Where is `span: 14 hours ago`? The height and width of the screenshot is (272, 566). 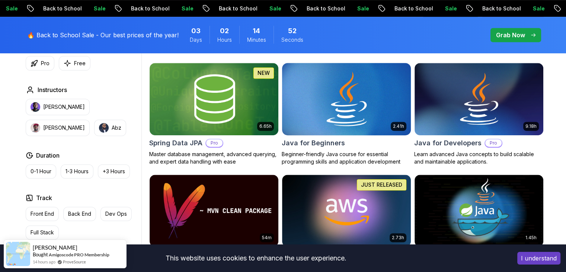 span: 14 hours ago is located at coordinates (44, 261).